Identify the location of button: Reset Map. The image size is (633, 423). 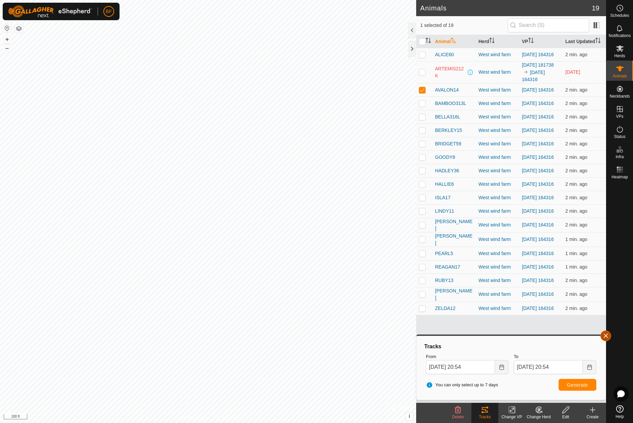
(7, 28).